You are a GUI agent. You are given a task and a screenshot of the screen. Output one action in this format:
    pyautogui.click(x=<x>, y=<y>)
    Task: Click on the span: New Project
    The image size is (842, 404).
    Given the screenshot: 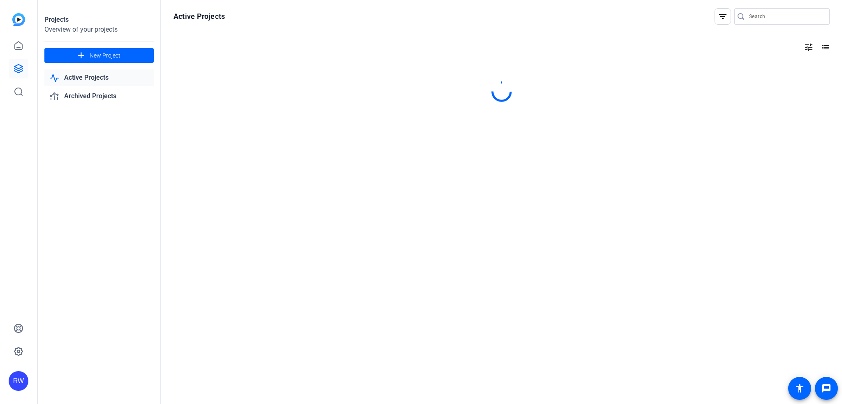 What is the action you would take?
    pyautogui.click(x=105, y=56)
    